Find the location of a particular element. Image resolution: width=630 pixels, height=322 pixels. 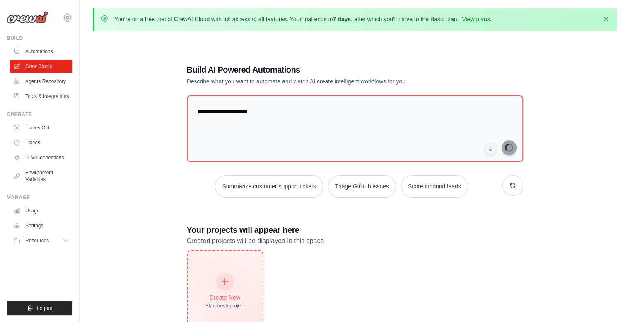

div: Operate is located at coordinates (39, 114).